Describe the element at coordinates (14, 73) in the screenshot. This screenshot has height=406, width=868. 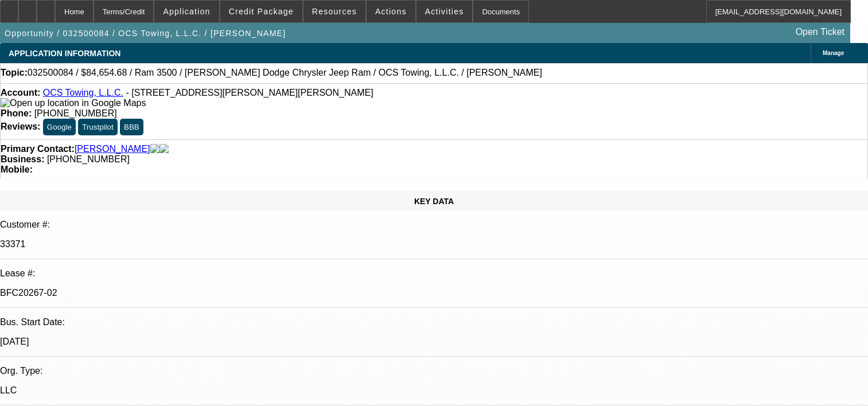
I see `strong: Topic:` at that location.